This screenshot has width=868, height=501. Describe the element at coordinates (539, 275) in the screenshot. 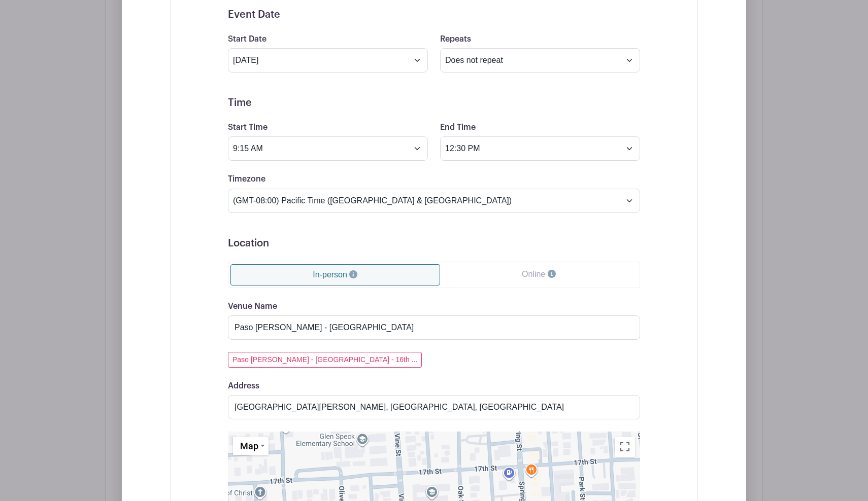

I see `a: Online` at that location.